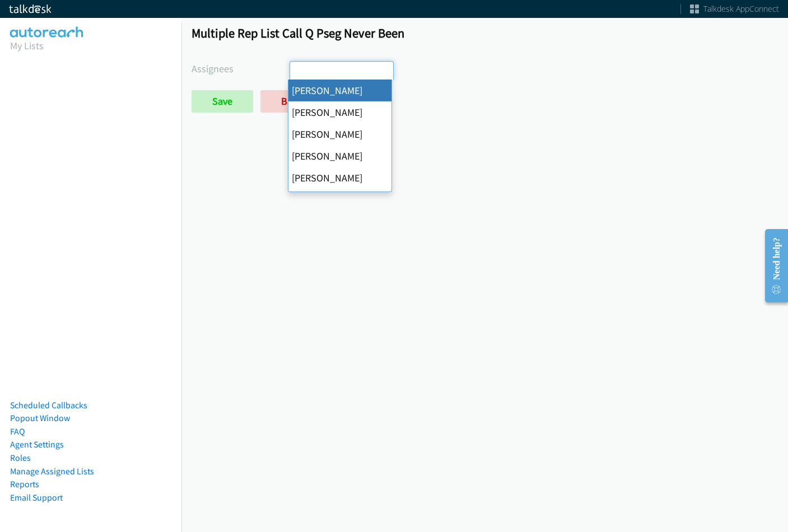 The image size is (788, 532). Describe the element at coordinates (292, 101) in the screenshot. I see `a: Back` at that location.